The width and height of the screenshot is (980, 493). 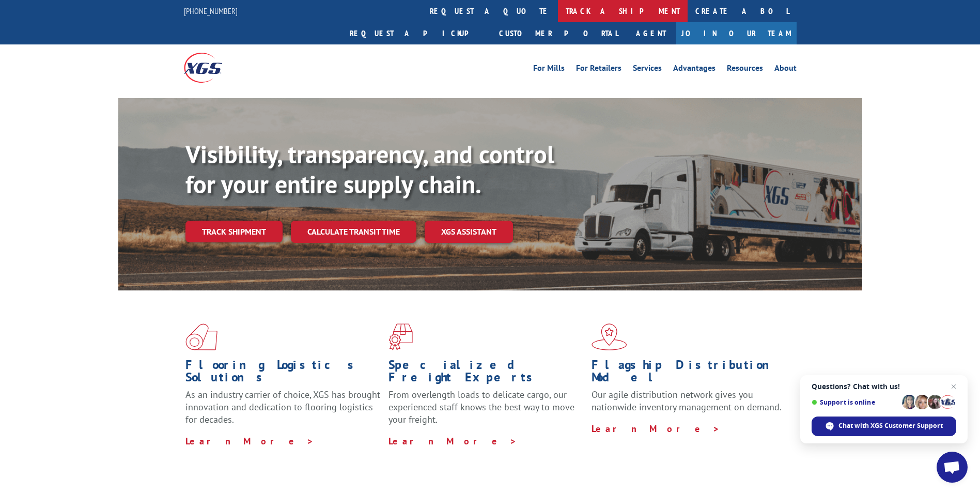 I want to click on span: Chat with XGS Customer Support, so click(x=891, y=425).